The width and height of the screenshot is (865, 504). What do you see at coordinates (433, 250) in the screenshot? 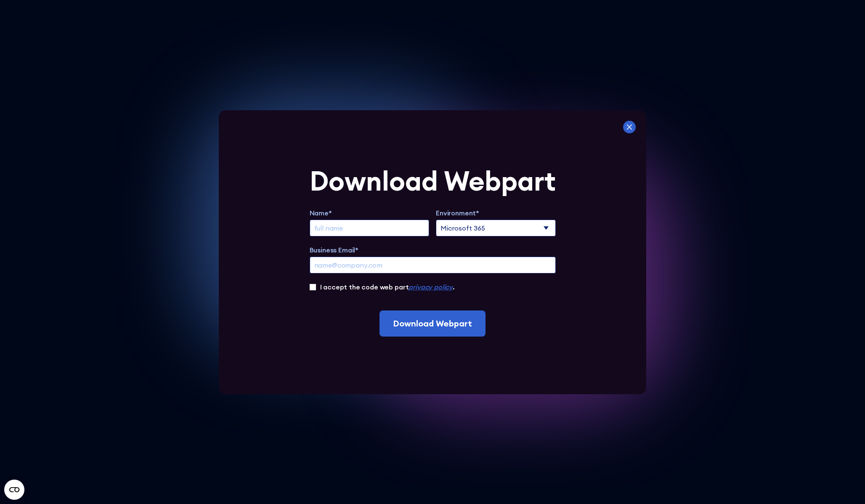
I see `label: Business Email*` at bounding box center [433, 250].